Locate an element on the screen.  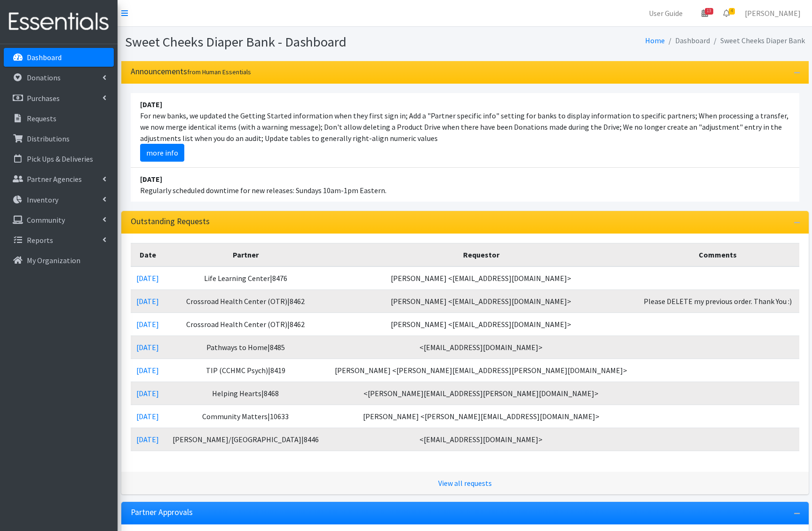
a: 4 is located at coordinates (727, 13).